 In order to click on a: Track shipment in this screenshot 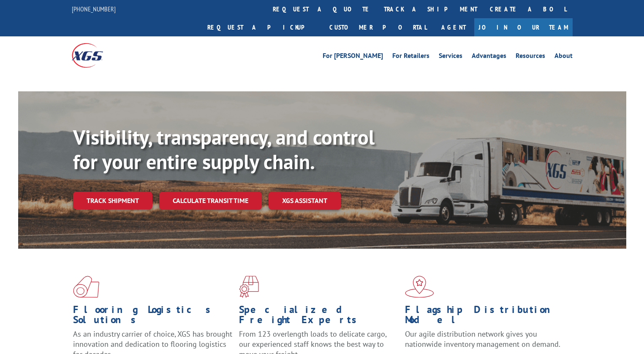, I will do `click(113, 200)`.